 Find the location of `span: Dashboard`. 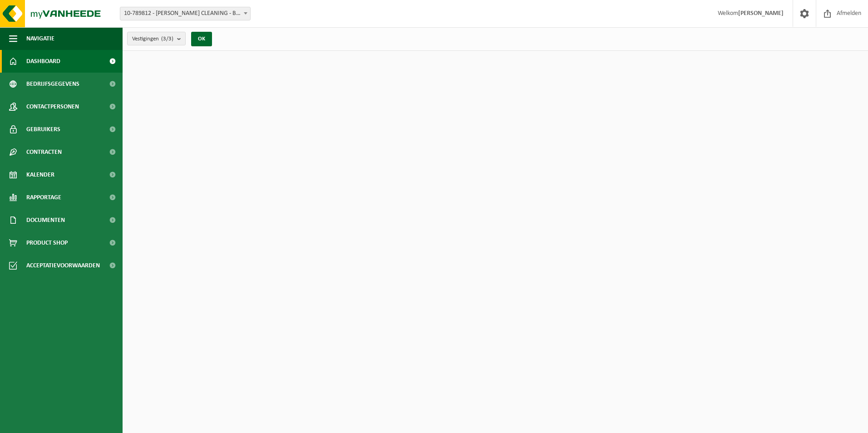

span: Dashboard is located at coordinates (43, 61).